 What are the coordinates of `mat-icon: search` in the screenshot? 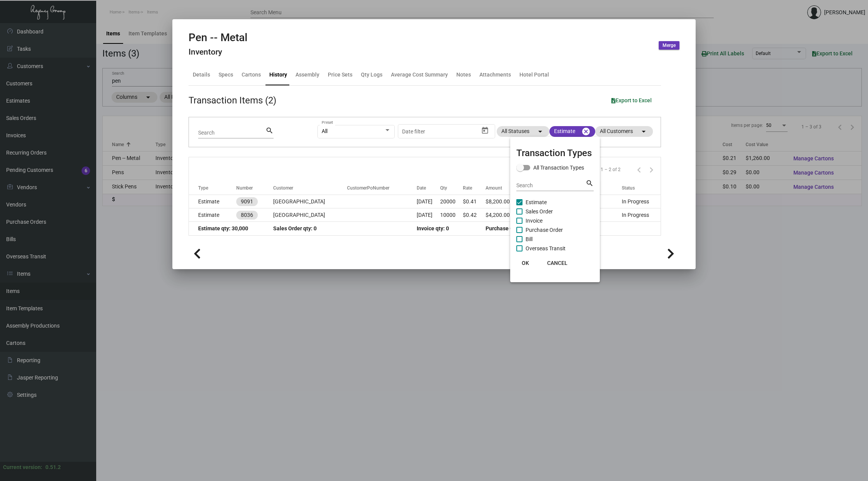 It's located at (590, 184).